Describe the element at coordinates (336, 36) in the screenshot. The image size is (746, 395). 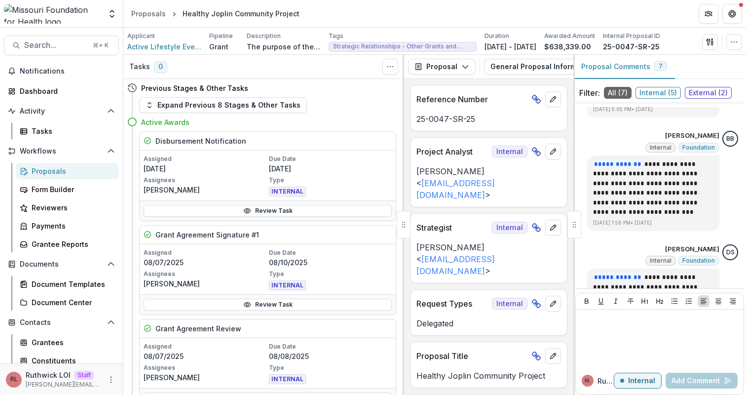
I see `p: Tags` at that location.